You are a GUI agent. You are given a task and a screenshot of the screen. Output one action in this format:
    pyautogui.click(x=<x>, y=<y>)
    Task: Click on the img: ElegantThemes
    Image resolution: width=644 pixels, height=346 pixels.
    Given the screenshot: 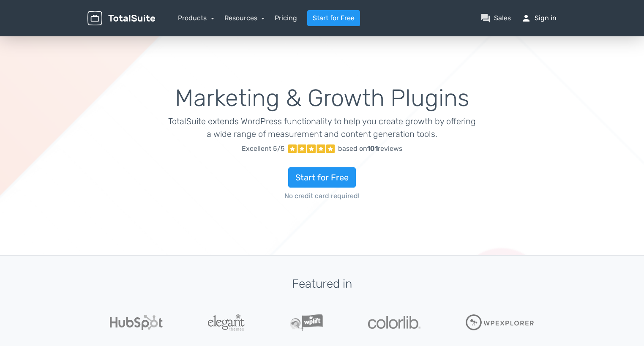 What is the action you would take?
    pyautogui.click(x=226, y=322)
    